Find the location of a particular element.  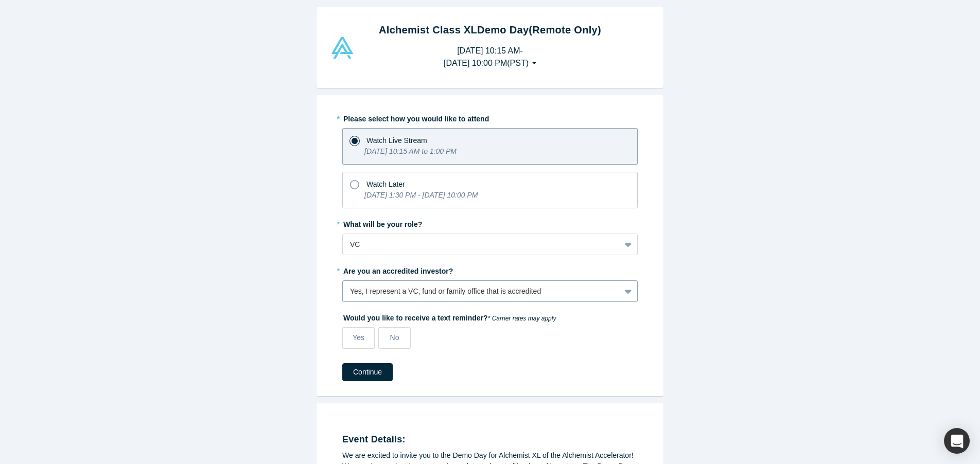

img: Alchemist Vault Logo is located at coordinates (342, 48).